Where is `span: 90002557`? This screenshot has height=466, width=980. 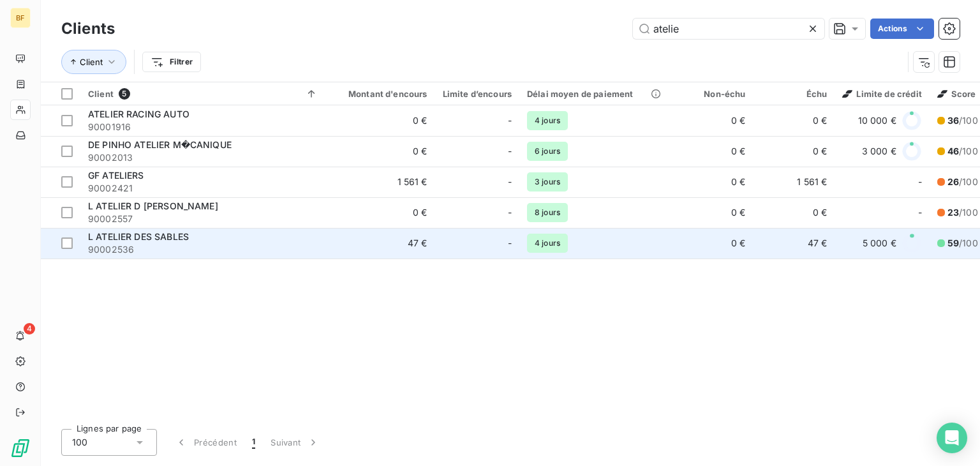 span: 90002557 is located at coordinates (203, 219).